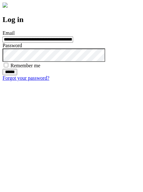  I want to click on label: Remember me, so click(25, 65).